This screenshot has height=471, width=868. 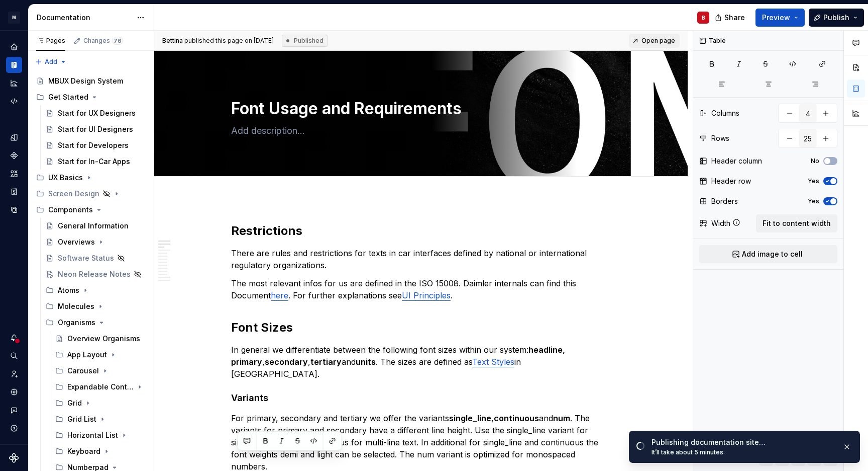 What do you see at coordinates (726, 113) in the screenshot?
I see `div: Columns` at bounding box center [726, 113].